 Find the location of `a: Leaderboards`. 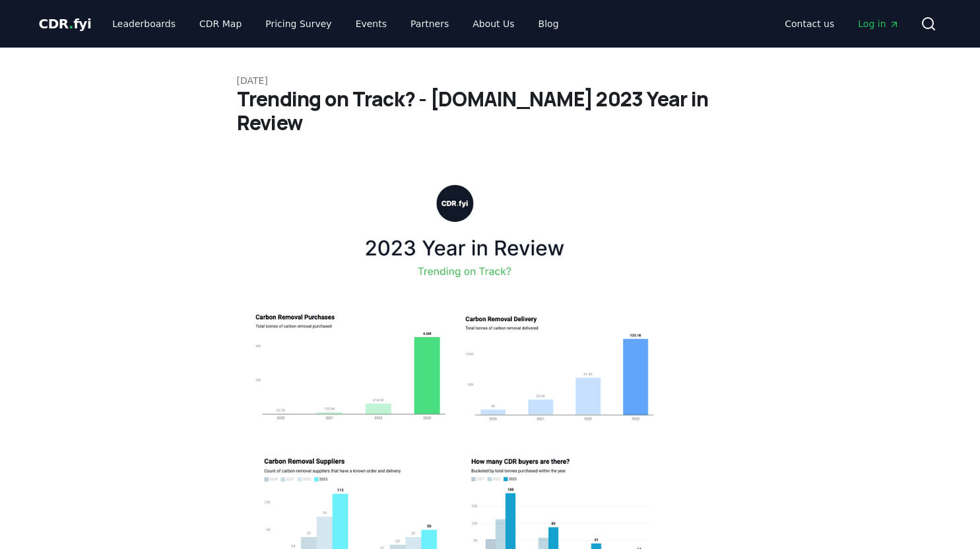

a: Leaderboards is located at coordinates (144, 24).